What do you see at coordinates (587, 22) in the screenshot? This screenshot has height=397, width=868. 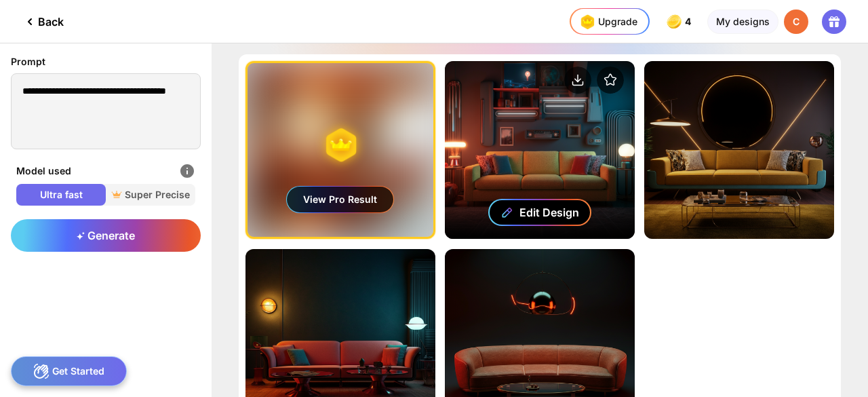 I see `img: upgrade-nav-btn-icon.gif` at bounding box center [587, 22].